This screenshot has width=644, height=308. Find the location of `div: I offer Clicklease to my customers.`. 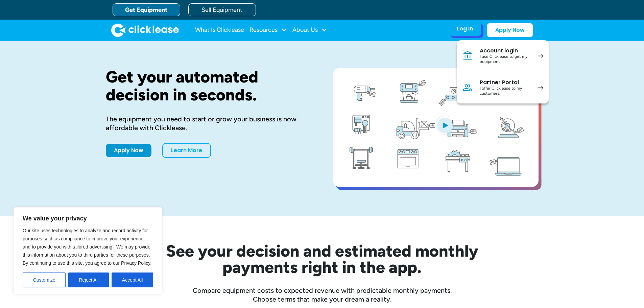

div: I offer Clicklease to my customers. is located at coordinates (505, 91).